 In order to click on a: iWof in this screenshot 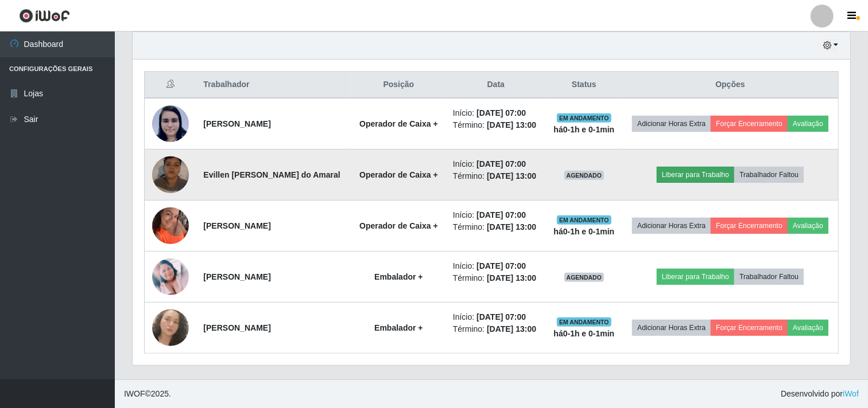, I will do `click(850, 394)`.